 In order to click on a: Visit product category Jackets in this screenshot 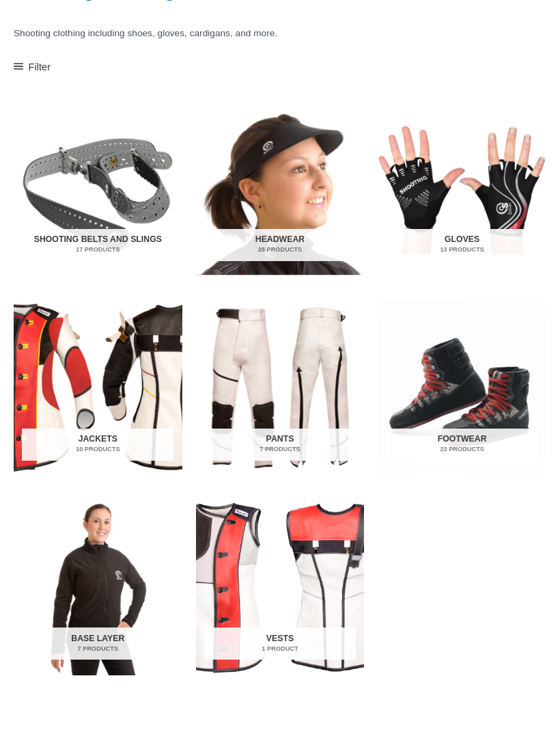, I will do `click(97, 387)`.